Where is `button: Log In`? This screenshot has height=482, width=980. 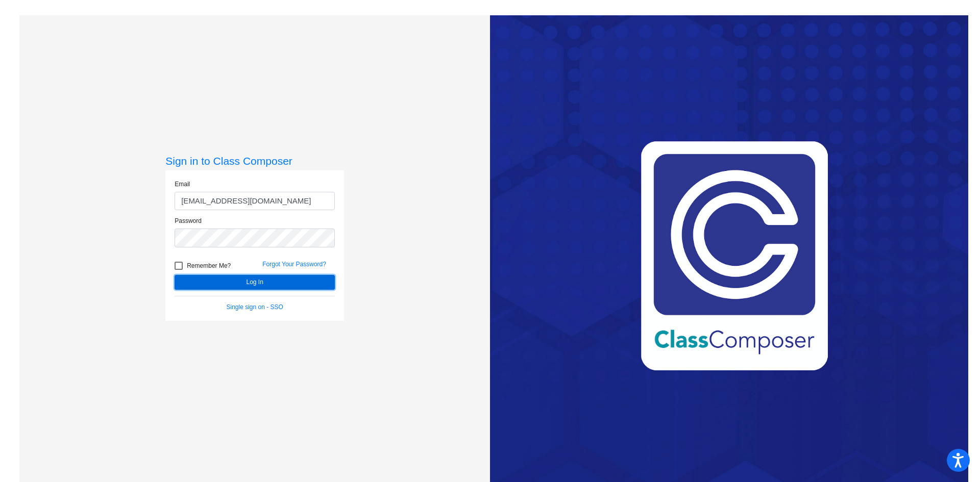 button: Log In is located at coordinates (254, 282).